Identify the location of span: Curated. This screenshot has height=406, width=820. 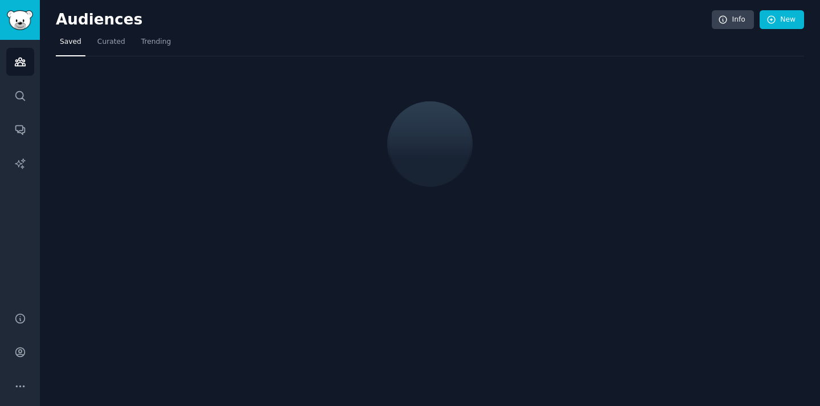
(111, 42).